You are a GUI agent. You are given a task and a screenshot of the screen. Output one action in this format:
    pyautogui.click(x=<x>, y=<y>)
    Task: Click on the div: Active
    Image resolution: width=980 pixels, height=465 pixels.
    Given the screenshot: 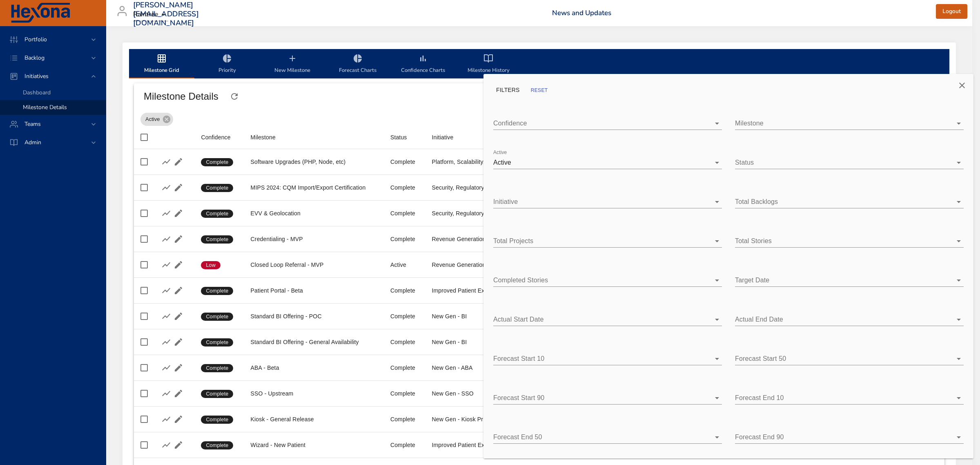 What is the action you would take?
    pyautogui.click(x=608, y=163)
    